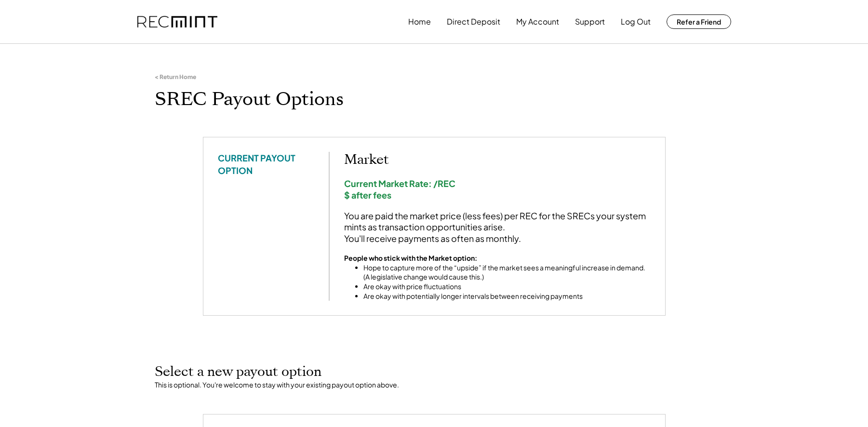 This screenshot has height=427, width=868. I want to click on button: Refer a Friend, so click(699, 22).